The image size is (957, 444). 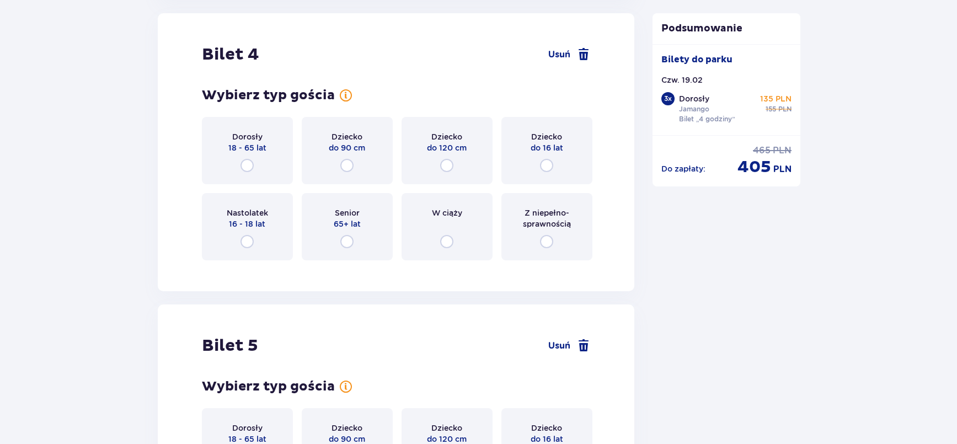 What do you see at coordinates (347, 148) in the screenshot?
I see `span: do 90 cm` at bounding box center [347, 148].